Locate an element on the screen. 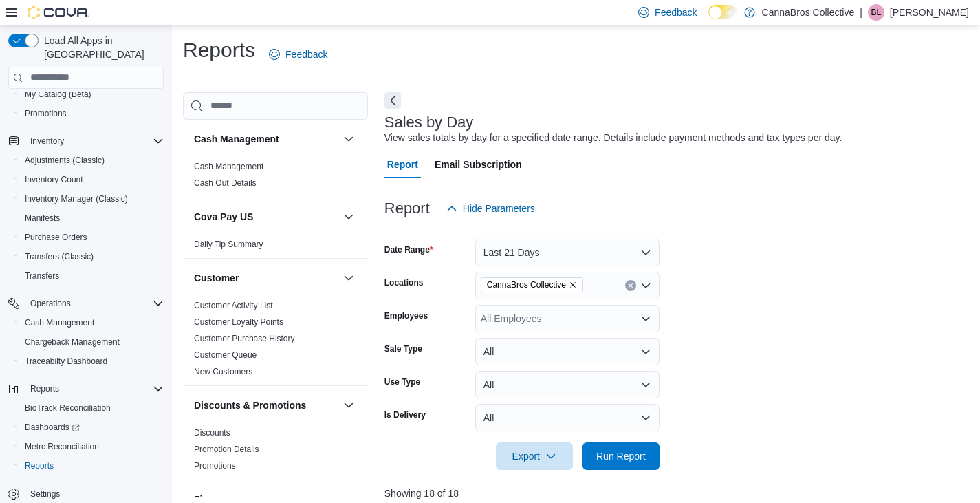  button: Transfers (Classic) is located at coordinates (91, 256).